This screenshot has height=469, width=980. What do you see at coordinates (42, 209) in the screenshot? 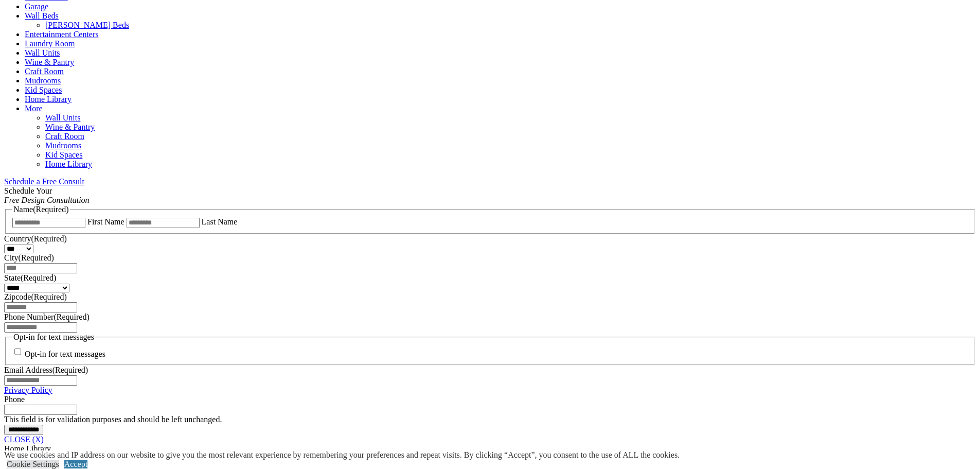
I see `legend: Name` at bounding box center [42, 209].